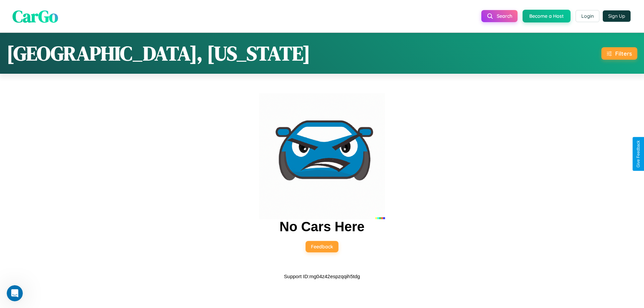  What do you see at coordinates (616, 16) in the screenshot?
I see `button: Sign Up` at bounding box center [616, 16].